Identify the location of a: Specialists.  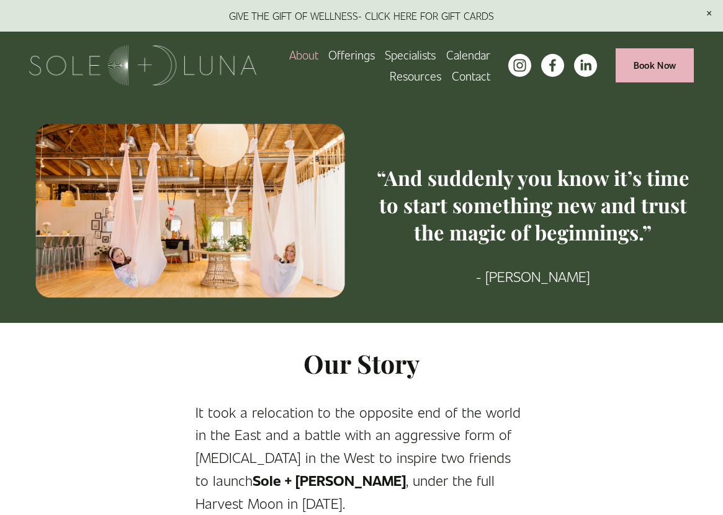
(410, 55).